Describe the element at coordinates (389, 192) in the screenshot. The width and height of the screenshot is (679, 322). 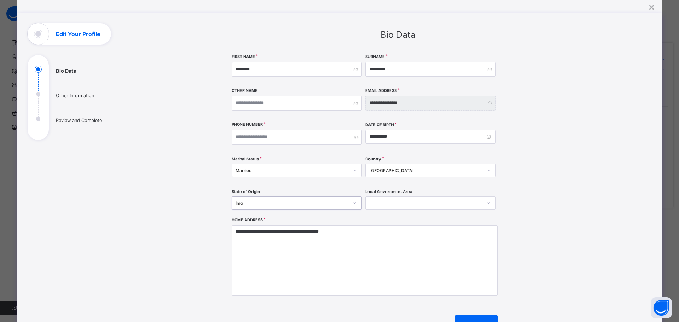
I see `span: Local Government Area` at that location.